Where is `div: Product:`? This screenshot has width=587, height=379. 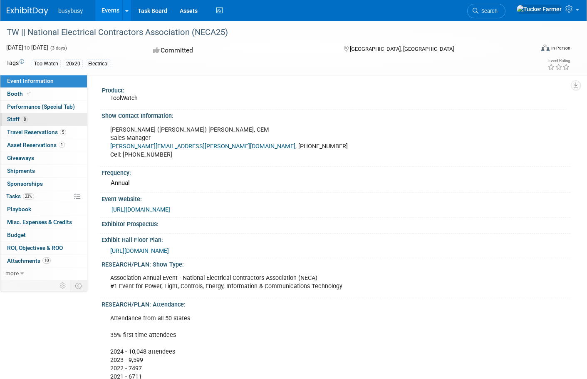
div: Product: is located at coordinates (334, 89).